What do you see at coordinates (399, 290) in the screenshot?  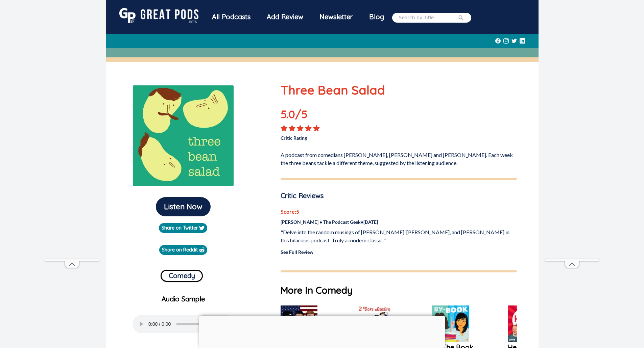 I see `h1: More In Comedy` at bounding box center [399, 290].